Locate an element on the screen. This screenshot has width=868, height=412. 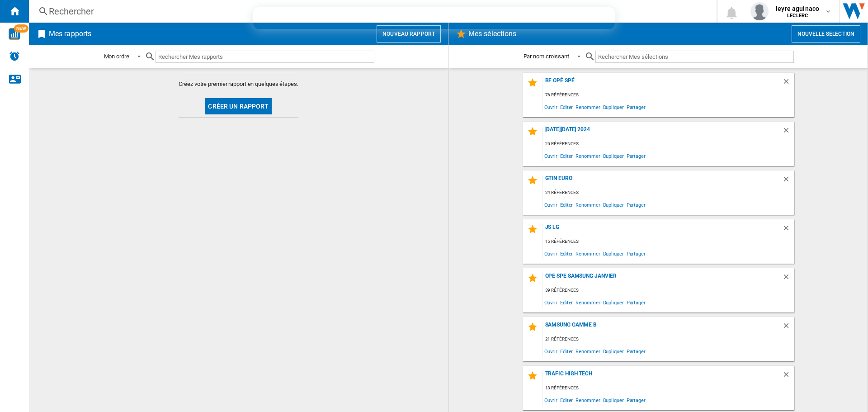
b: LECLERC is located at coordinates (797, 15).